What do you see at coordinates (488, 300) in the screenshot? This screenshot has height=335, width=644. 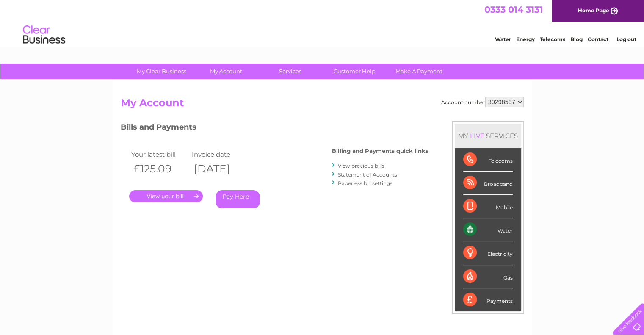 I see `div: Payments` at bounding box center [488, 300].